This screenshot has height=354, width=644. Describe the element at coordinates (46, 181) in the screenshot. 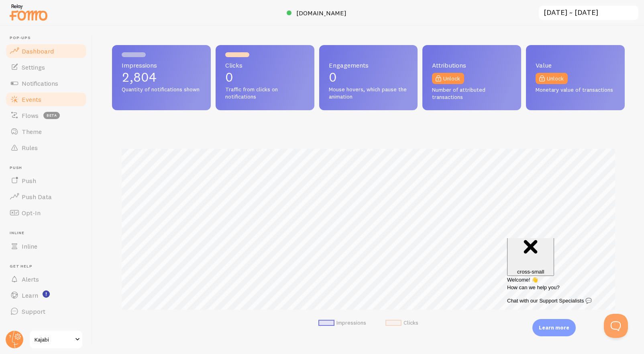

I see `a: Push` at that location.